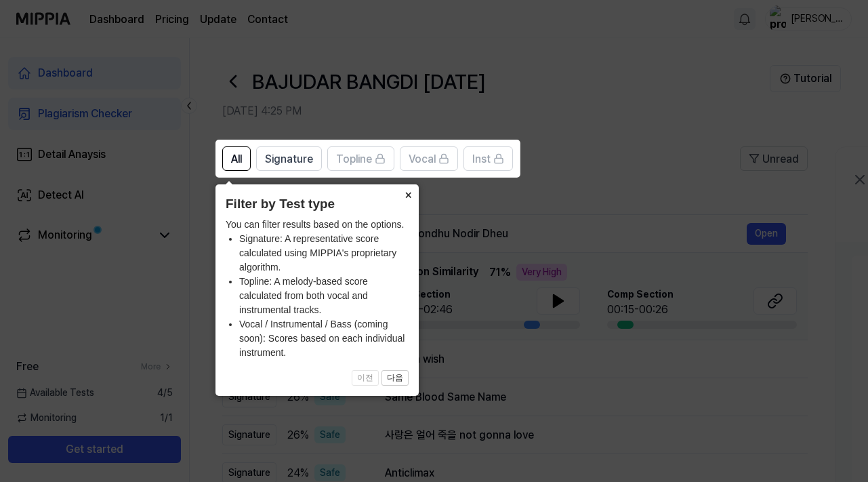  Describe the element at coordinates (288, 160) in the screenshot. I see `span: Signature` at that location.